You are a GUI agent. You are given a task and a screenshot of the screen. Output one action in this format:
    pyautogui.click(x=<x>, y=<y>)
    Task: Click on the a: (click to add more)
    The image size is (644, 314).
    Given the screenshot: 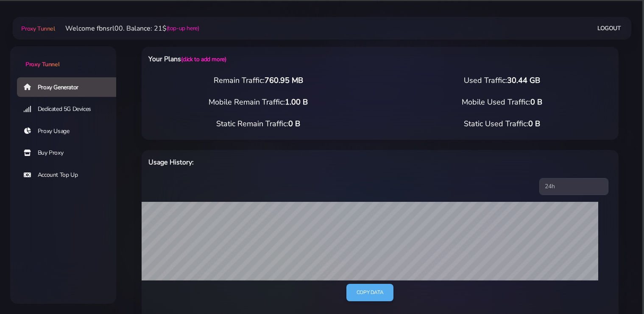 What is the action you would take?
    pyautogui.click(x=203, y=59)
    